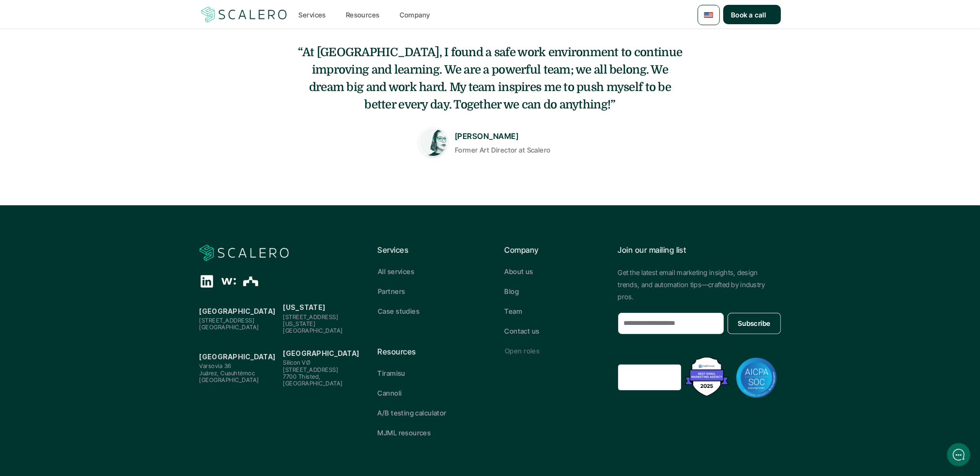 This screenshot has height=476, width=980. I want to click on a: A/B testing calculator, so click(427, 412).